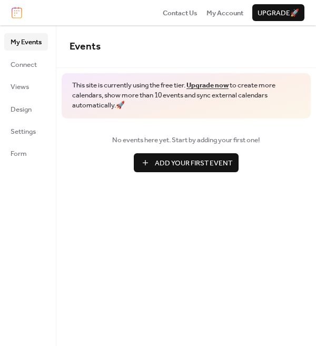  Describe the element at coordinates (26, 64) in the screenshot. I see `a: Connect` at that location.